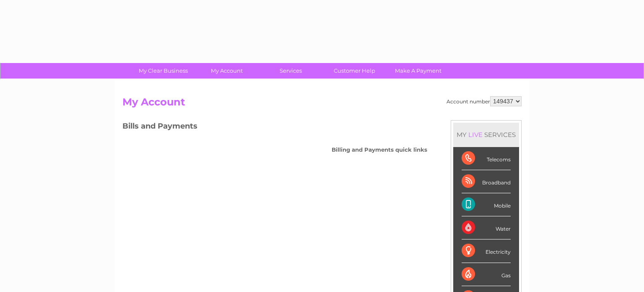 The height and width of the screenshot is (292, 644). I want to click on div: Mobile, so click(486, 204).